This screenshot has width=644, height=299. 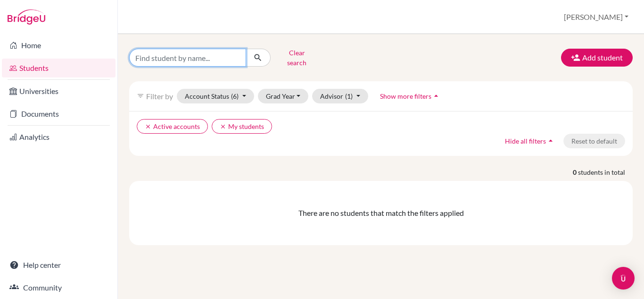 I want to click on span: (6), so click(x=235, y=96).